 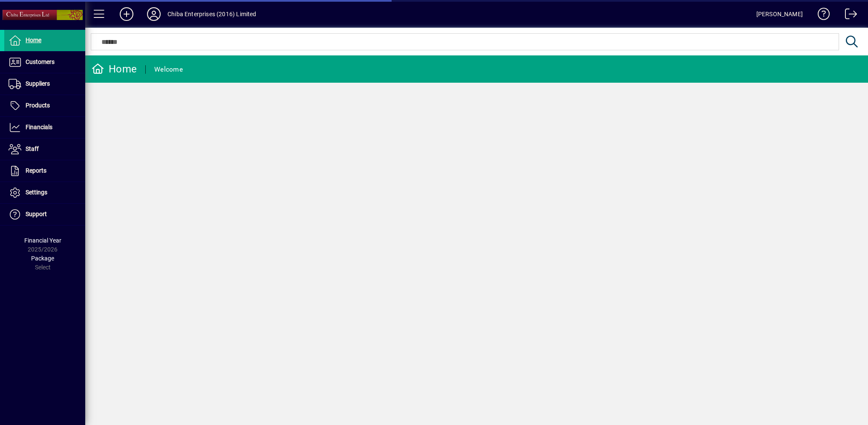 I want to click on a: Staff, so click(x=45, y=149).